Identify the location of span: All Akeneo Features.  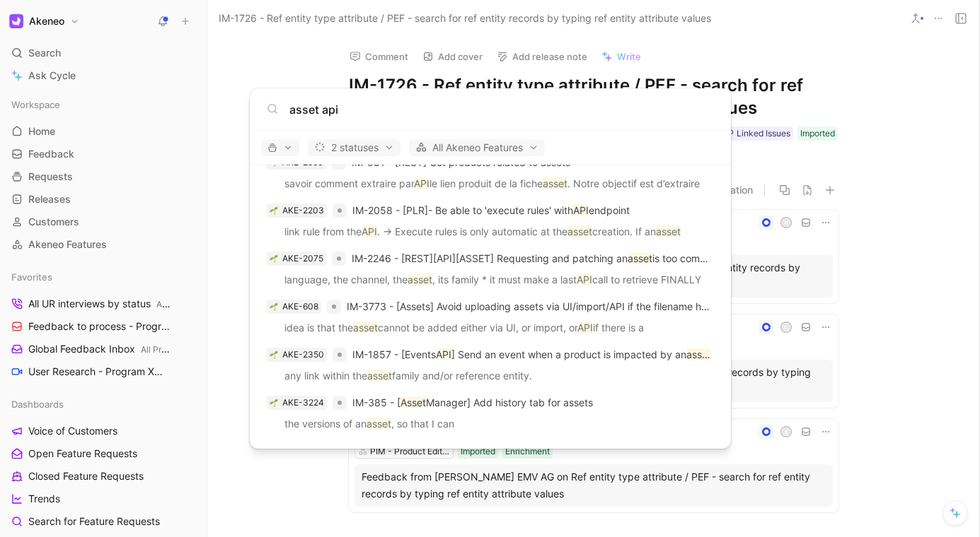
(477, 148).